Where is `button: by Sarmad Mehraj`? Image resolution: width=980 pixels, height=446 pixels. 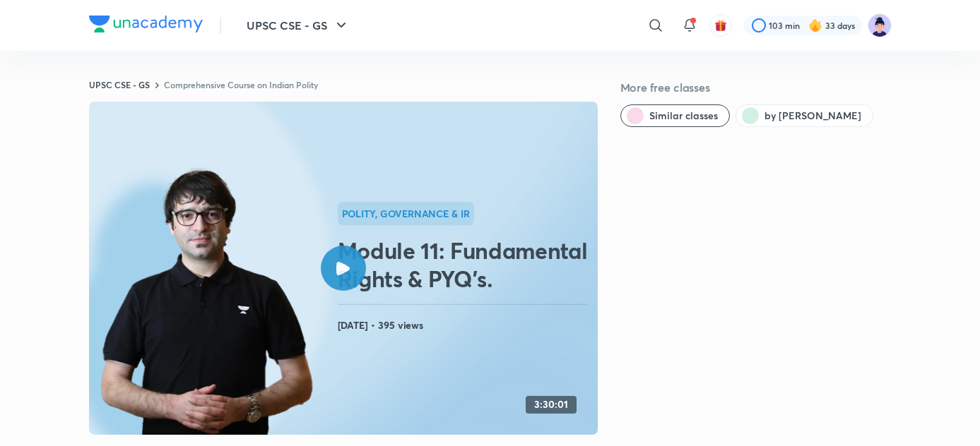 button: by Sarmad Mehraj is located at coordinates (804, 116).